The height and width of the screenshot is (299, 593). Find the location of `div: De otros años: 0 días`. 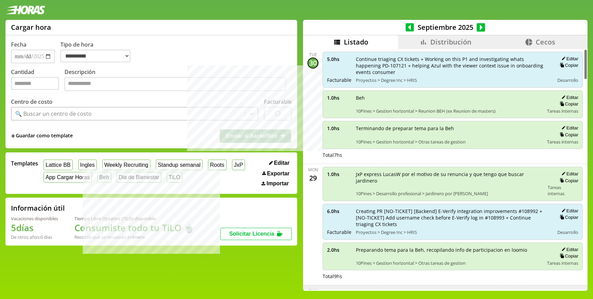

div: De otros años: 0 días is located at coordinates (34, 237).